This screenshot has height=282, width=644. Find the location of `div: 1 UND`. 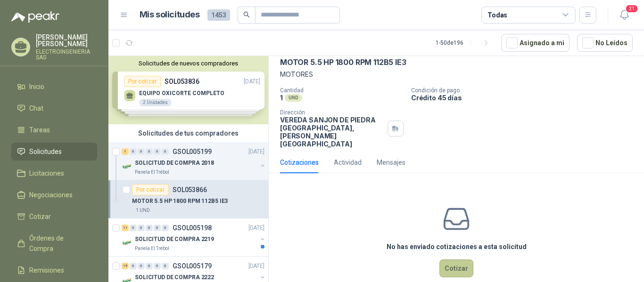

div: 1 UND is located at coordinates (142, 211).